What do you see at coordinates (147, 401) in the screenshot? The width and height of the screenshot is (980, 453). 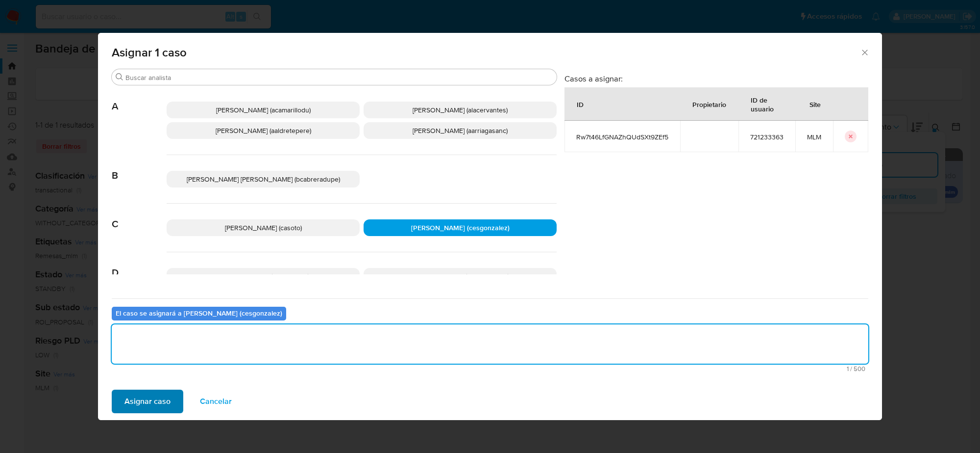 I see `span: Asignar caso` at bounding box center [147, 401].